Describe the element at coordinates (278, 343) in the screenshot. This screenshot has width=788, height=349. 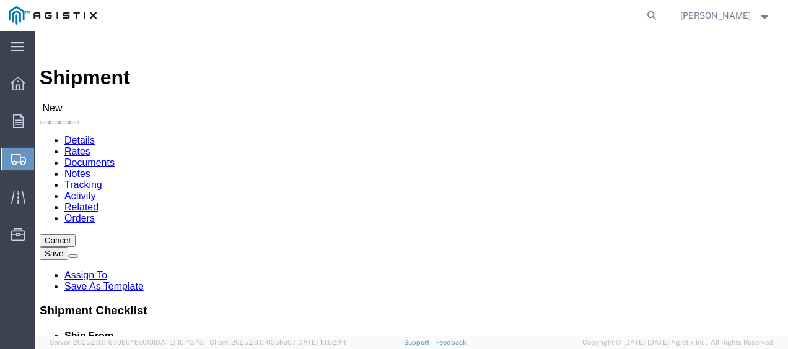
I see `span: Client: 2025.20.0-035ba07` at that location.